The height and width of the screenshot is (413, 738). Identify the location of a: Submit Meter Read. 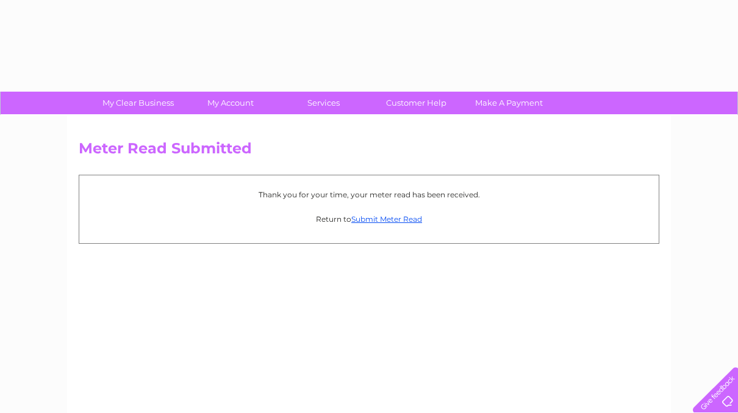
(387, 218).